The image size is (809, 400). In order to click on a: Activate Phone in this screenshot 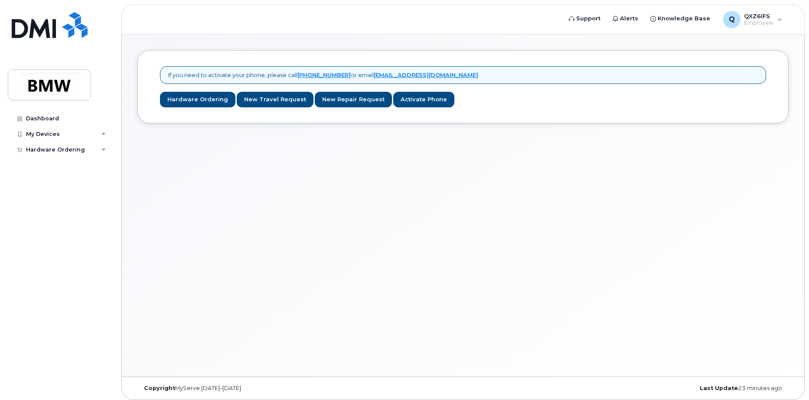, I will do `click(423, 100)`.